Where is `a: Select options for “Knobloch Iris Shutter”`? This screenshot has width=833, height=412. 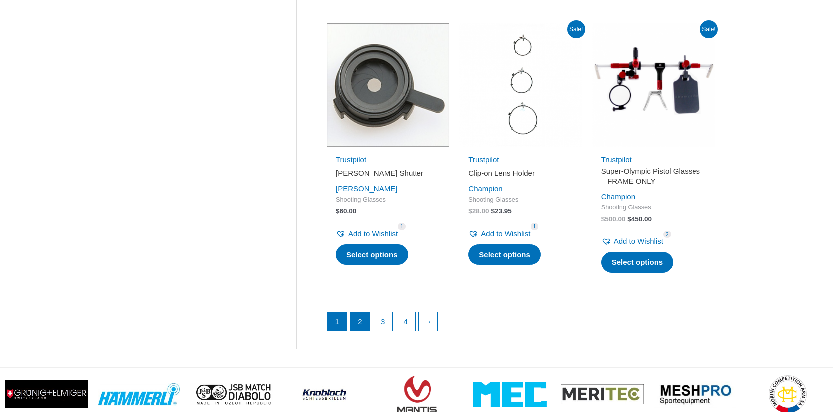 a: Select options for “Knobloch Iris Shutter” is located at coordinates (372, 255).